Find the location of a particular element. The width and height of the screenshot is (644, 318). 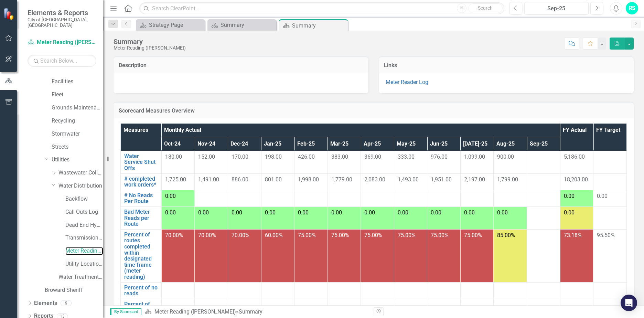

a: Percent of no reads is located at coordinates (141, 291).